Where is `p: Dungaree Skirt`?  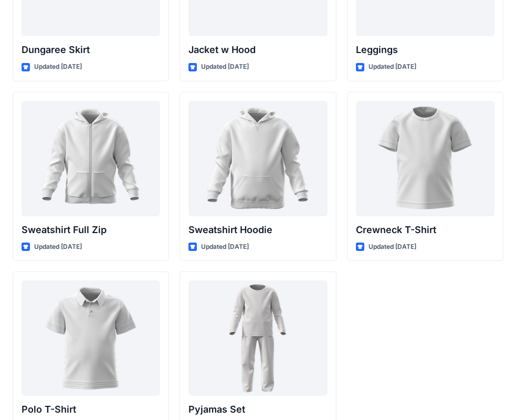 p: Dungaree Skirt is located at coordinates (91, 50).